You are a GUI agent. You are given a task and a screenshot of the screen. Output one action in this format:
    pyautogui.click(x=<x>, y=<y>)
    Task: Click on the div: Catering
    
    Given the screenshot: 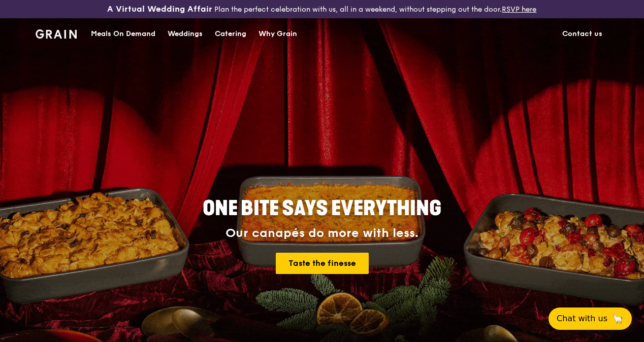 What is the action you would take?
    pyautogui.click(x=230, y=34)
    